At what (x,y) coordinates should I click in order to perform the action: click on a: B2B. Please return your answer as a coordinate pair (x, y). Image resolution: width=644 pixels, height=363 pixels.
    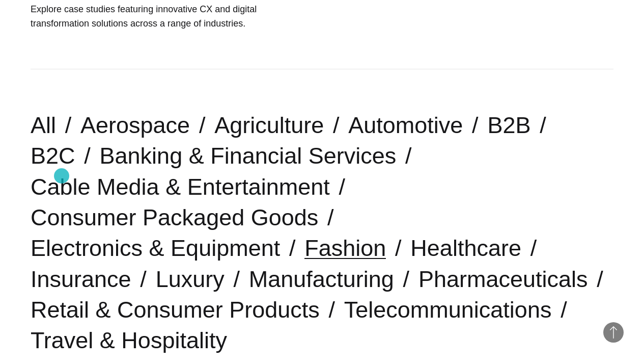
    Looking at the image, I should click on (509, 125).